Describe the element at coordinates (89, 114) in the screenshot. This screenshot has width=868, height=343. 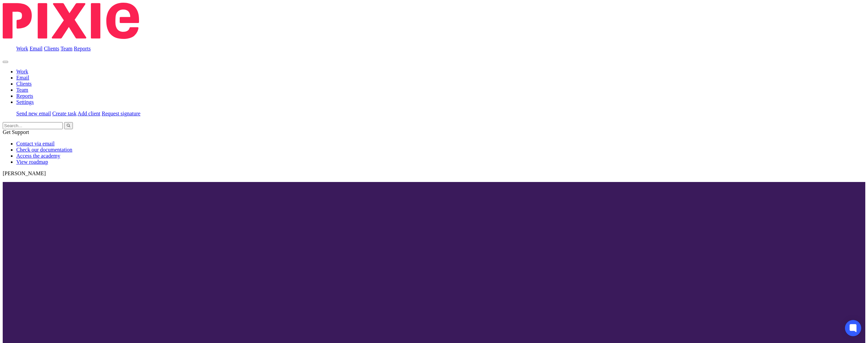
I see `a: Add client` at that location.